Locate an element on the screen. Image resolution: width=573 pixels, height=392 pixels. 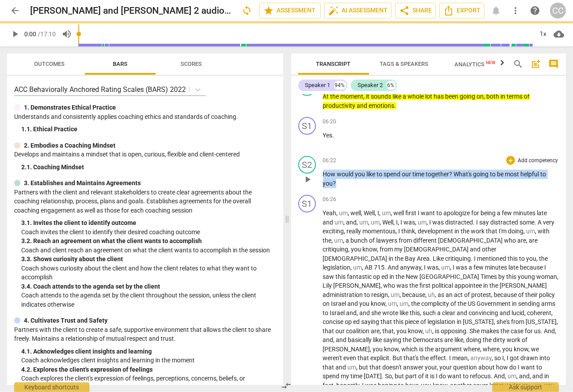
span: Analytics is located at coordinates (475, 64).